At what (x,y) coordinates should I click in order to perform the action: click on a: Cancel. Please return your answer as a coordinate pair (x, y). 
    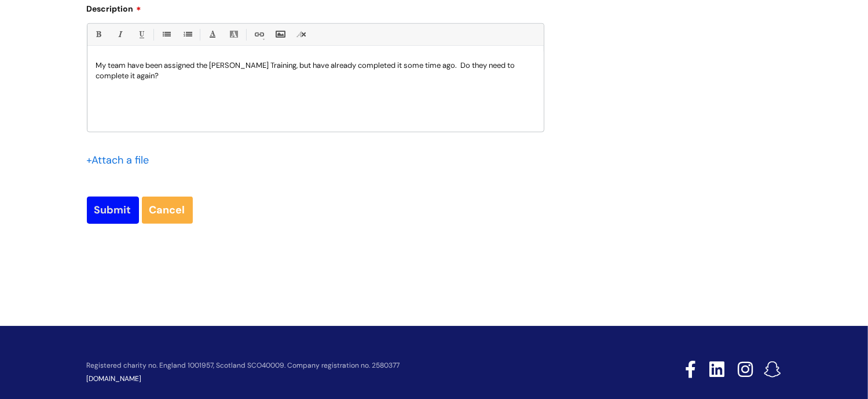
    Looking at the image, I should click on (167, 210).